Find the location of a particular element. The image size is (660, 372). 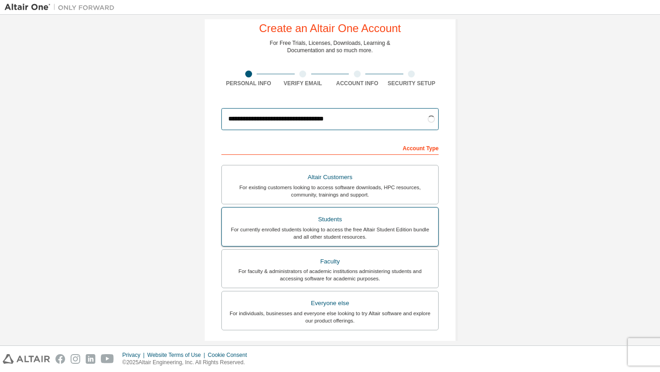

p: © 2025 Altair Engineering, Inc. All Rights Reserved. is located at coordinates (187, 362).